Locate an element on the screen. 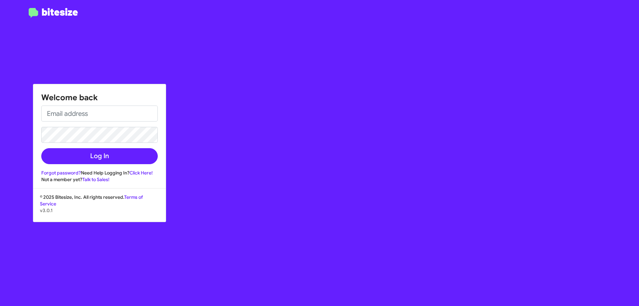  div: © 2025 Bitesize, Inc. All rights reserved. is located at coordinates (99, 208).